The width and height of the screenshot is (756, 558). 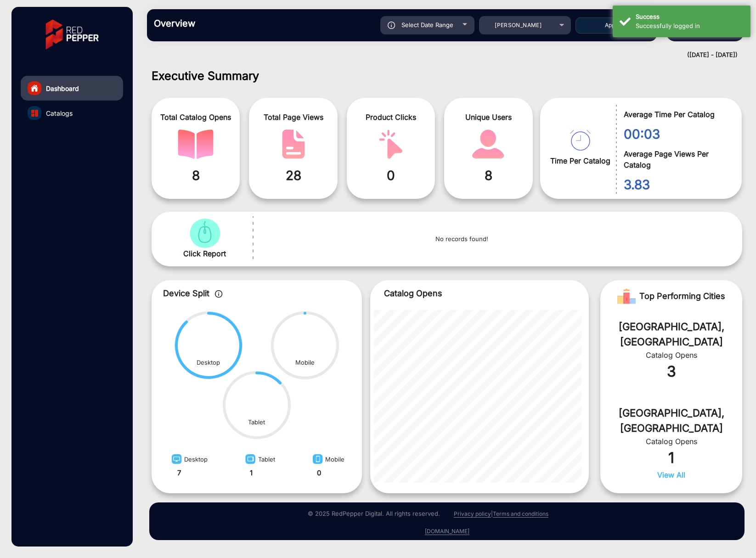 What do you see at coordinates (626, 296) in the screenshot?
I see `img: Rank image` at bounding box center [626, 296].